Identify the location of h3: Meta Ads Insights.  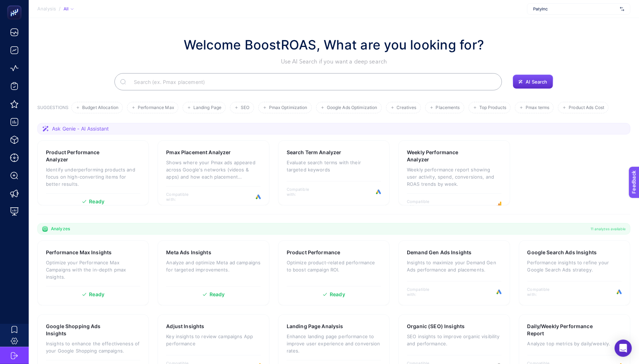
(188, 253).